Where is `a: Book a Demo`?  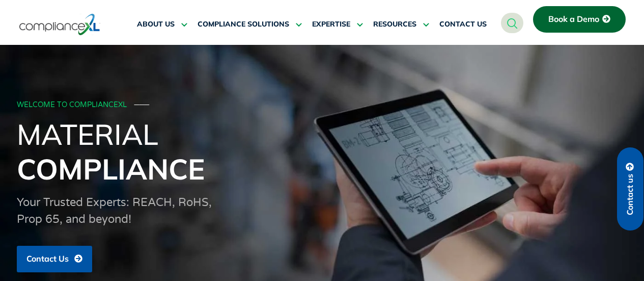
a: Book a Demo is located at coordinates (579, 19).